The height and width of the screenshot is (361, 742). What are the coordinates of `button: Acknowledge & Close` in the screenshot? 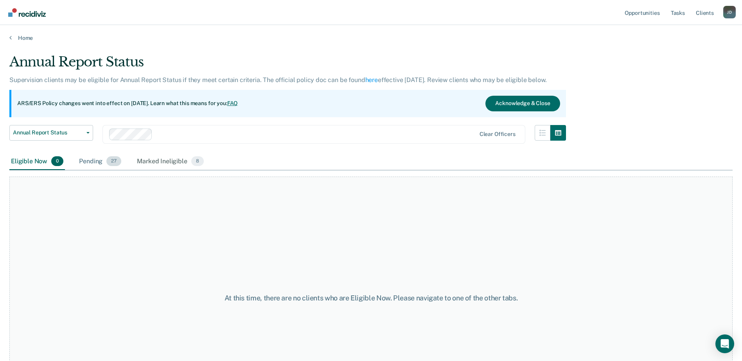 It's located at (522, 104).